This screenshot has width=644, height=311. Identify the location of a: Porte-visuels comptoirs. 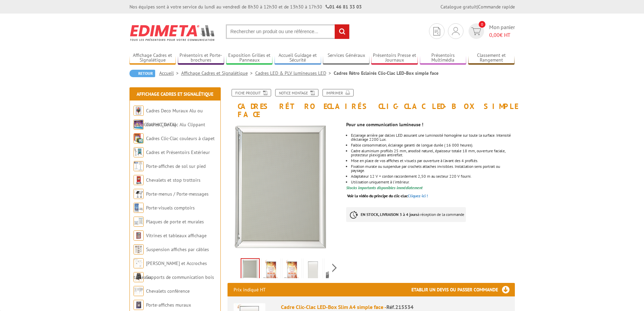
(170, 208).